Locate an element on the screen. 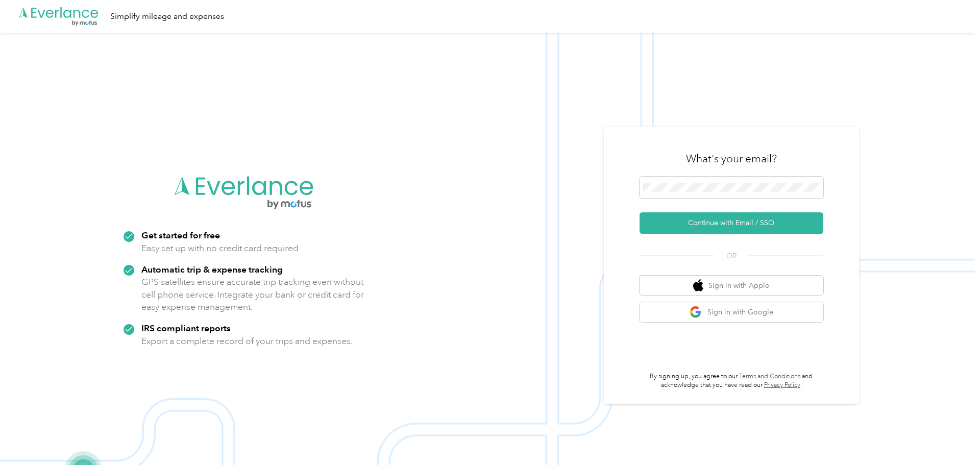  h3: What's your email? is located at coordinates (732, 158).